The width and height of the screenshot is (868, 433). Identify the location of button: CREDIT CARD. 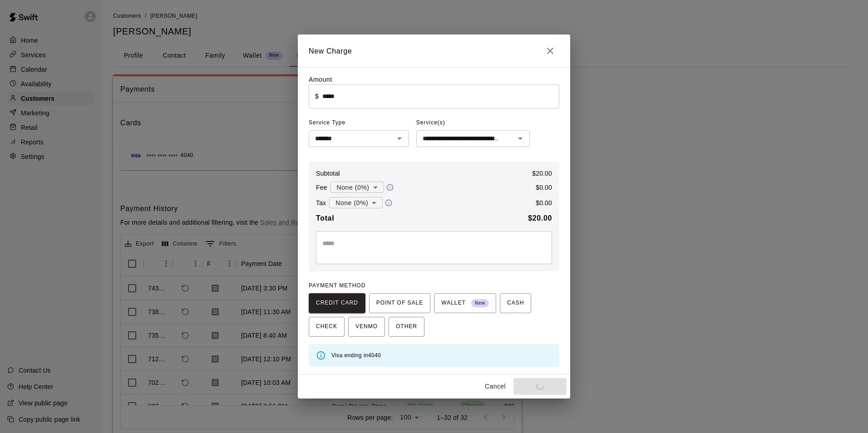
(337, 304).